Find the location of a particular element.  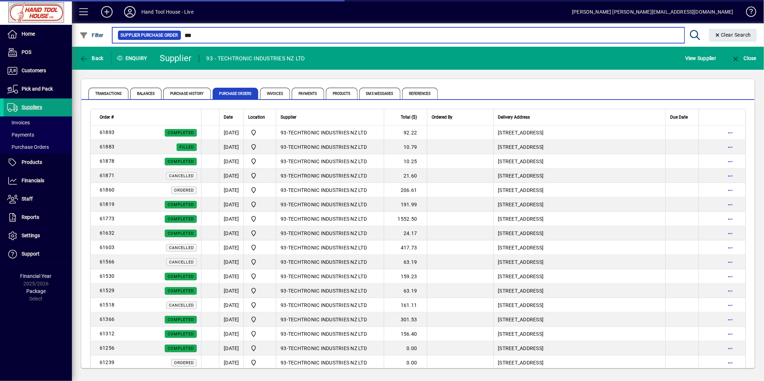

span: Financial Year is located at coordinates (36, 276).